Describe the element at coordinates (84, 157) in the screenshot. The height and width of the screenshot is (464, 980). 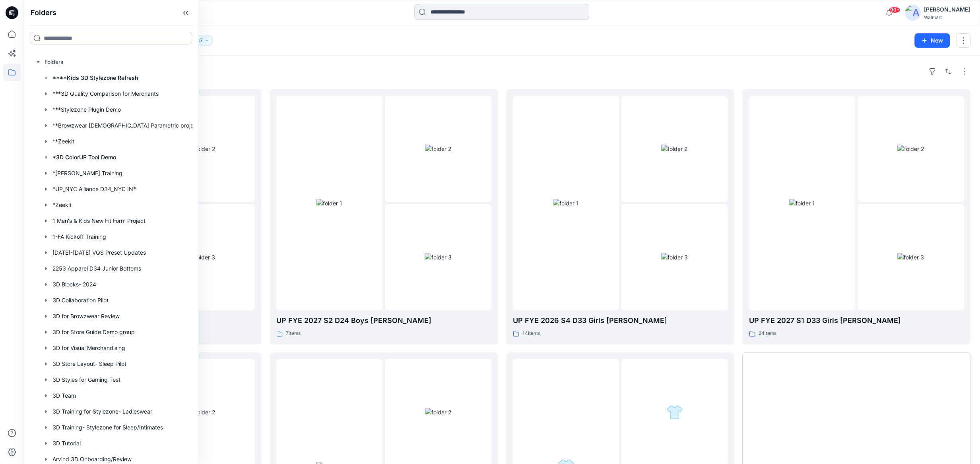
I see `p: *3D ColorUP Tool Demo` at that location.